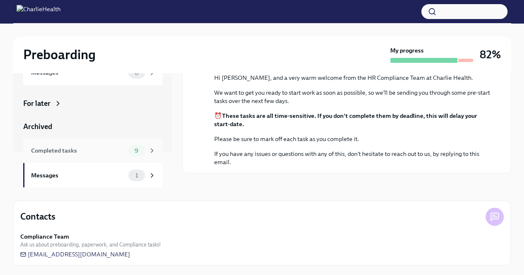 The width and height of the screenshot is (524, 275). What do you see at coordinates (45, 237) in the screenshot?
I see `strong: Compliance Team` at bounding box center [45, 237].